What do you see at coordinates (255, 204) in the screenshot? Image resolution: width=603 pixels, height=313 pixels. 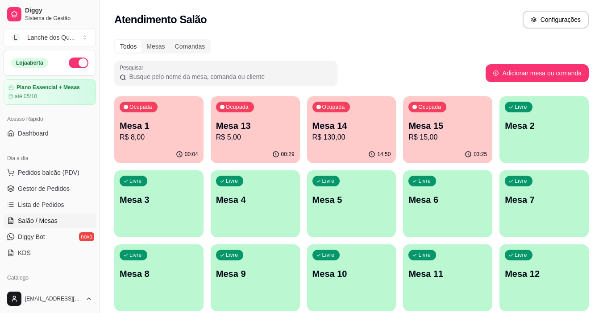 I see `button: LivreMesa 4` at bounding box center [255, 204].